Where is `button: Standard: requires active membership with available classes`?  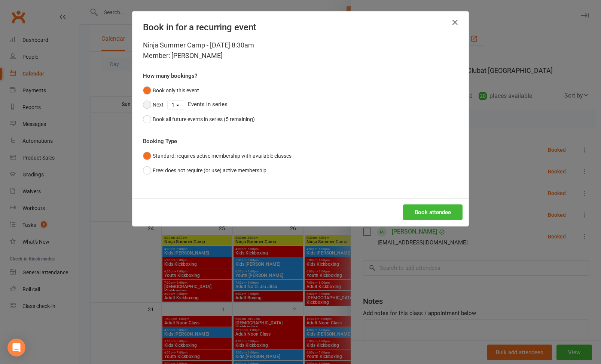 button: Standard: requires active membership with available classes is located at coordinates (217, 156).